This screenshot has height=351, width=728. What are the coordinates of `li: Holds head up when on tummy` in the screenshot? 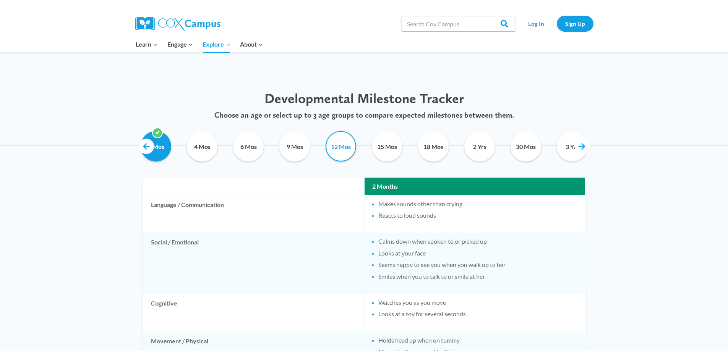 It's located at (477, 340).